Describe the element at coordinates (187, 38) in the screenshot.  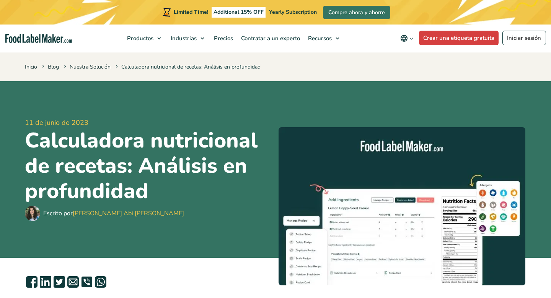
I see `a: Industrias` at that location.